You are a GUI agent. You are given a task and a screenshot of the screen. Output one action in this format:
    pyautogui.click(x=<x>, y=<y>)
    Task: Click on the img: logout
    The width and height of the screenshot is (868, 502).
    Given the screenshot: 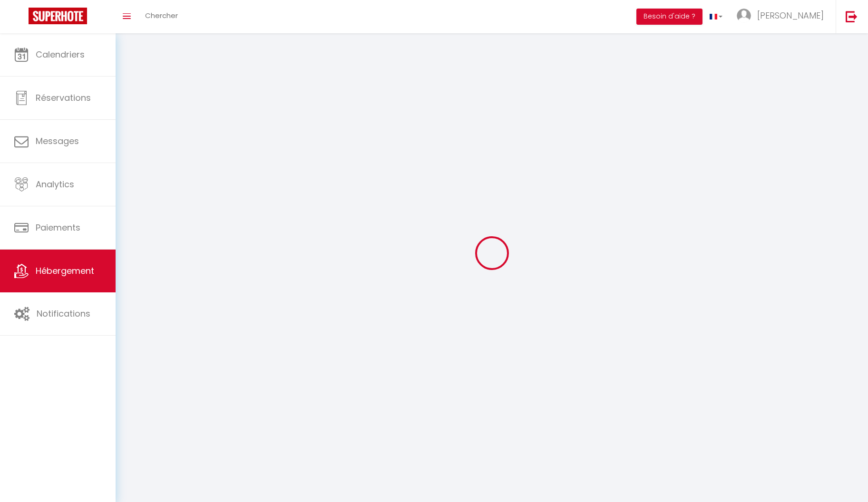 What is the action you would take?
    pyautogui.click(x=851, y=16)
    